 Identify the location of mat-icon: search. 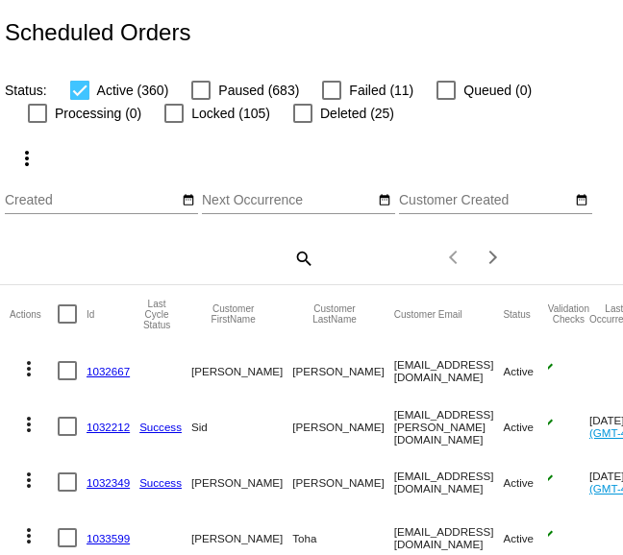
(303, 257).